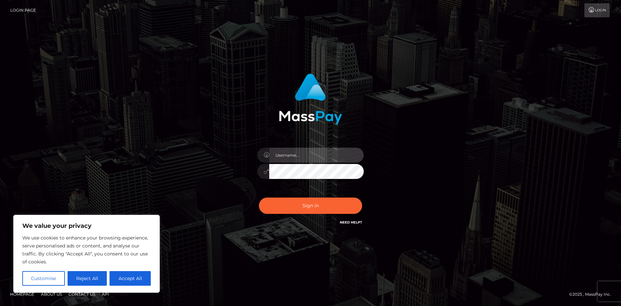 This screenshot has height=306, width=621. What do you see at coordinates (317, 155) in the screenshot?
I see `input: Username...` at bounding box center [317, 155].